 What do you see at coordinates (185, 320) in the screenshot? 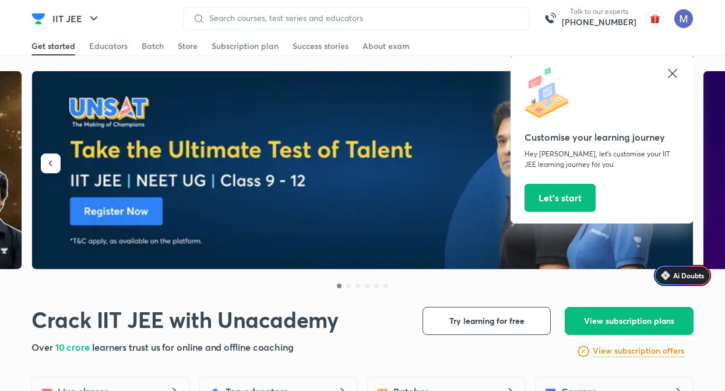
I see `h1: Crack IIT JEE with Unacademy` at bounding box center [185, 320].